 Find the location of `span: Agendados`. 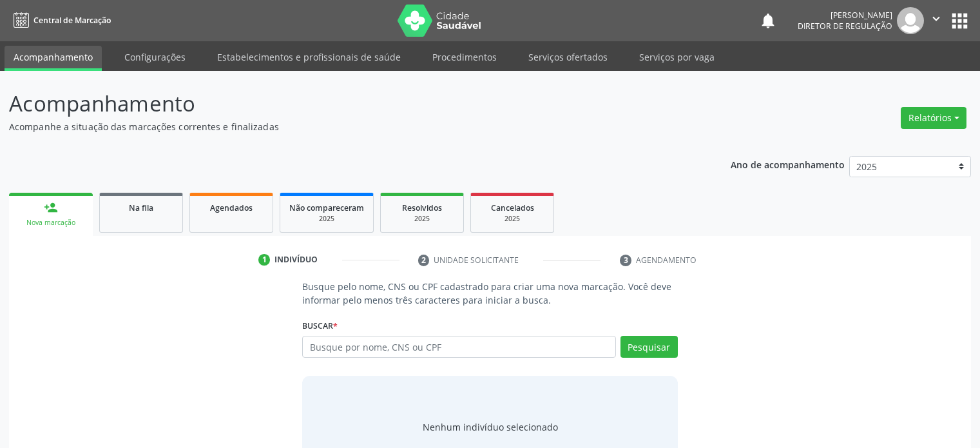

span: Agendados is located at coordinates (231, 207).